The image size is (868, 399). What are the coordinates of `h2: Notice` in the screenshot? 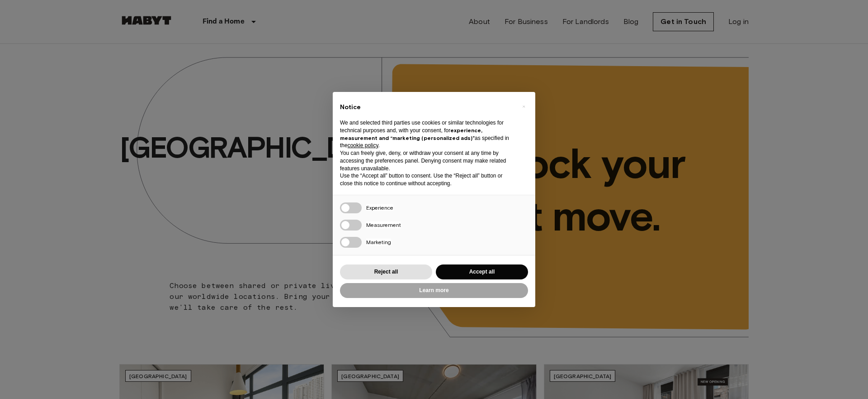 It's located at (427, 108).